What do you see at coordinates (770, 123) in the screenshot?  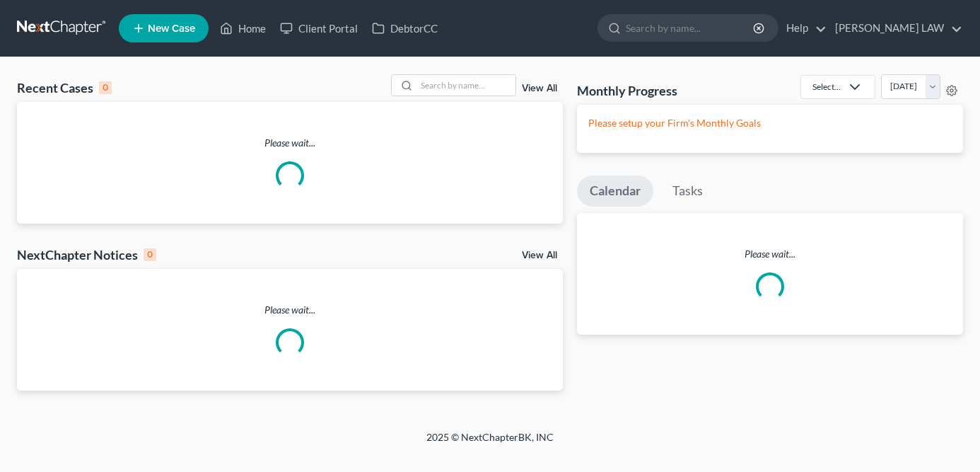 I see `p: Please setup your Firm's Monthly Goals` at bounding box center [770, 123].